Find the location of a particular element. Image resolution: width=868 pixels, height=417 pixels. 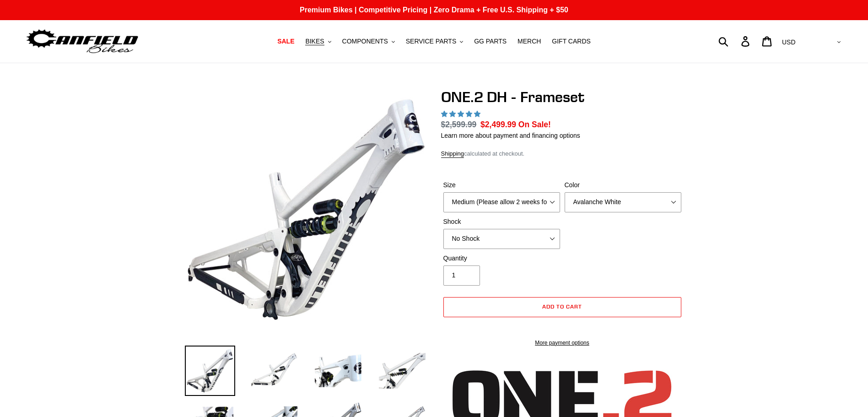

a: SALE is located at coordinates (285, 41).